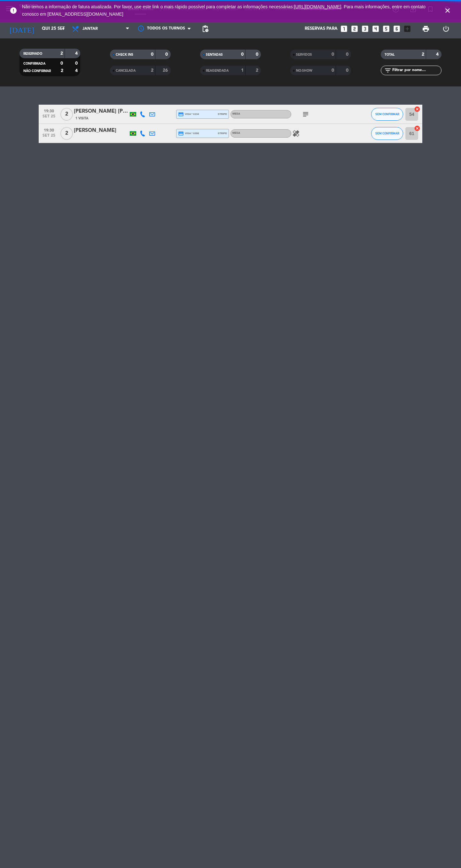  Describe the element at coordinates (306, 114) in the screenshot. I see `i: subject` at that location.